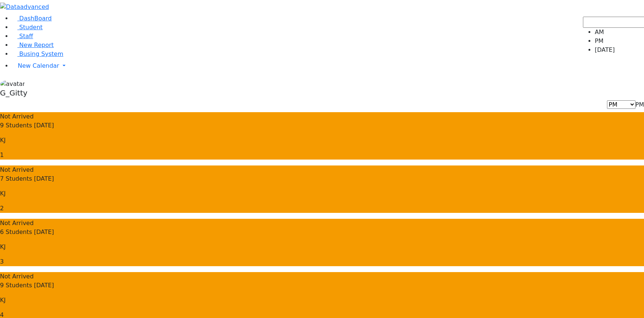 This screenshot has width=644, height=318. Describe the element at coordinates (36, 45) in the screenshot. I see `span: New Report` at that location.